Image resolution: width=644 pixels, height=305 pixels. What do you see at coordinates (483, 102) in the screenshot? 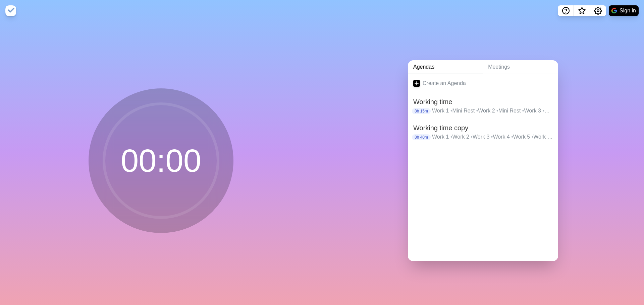
I see `h2: Working time` at bounding box center [483, 102].